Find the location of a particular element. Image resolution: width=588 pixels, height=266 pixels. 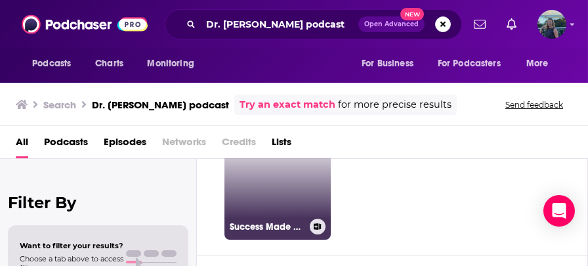

span: More is located at coordinates (537, 64).